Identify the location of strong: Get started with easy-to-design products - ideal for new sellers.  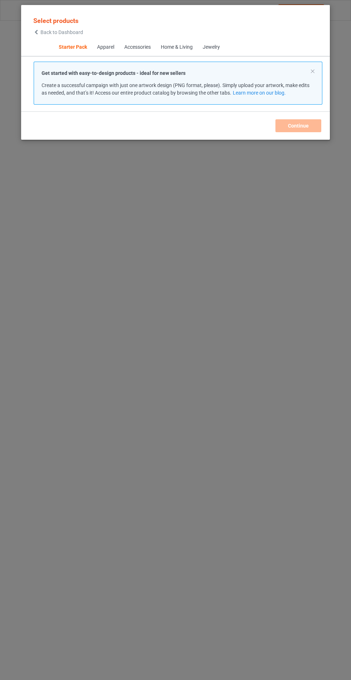
(114, 73).